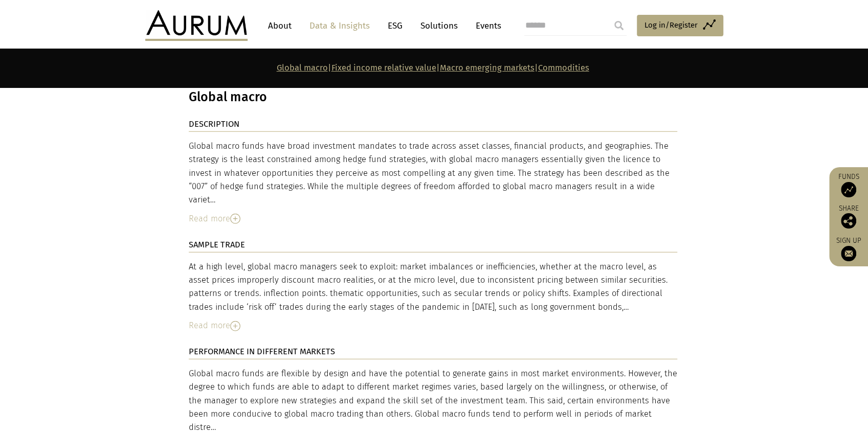 The height and width of the screenshot is (433, 868). What do you see at coordinates (849, 185) in the screenshot?
I see `a: Funds` at bounding box center [849, 185].